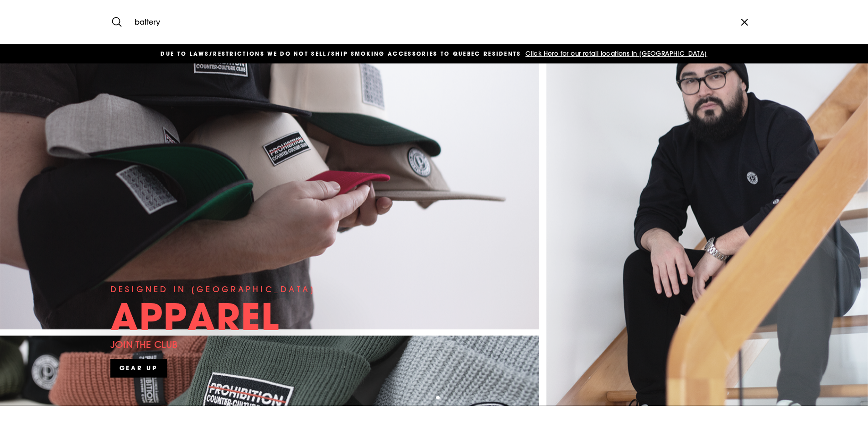 This screenshot has height=436, width=868. What do you see at coordinates (439, 398) in the screenshot?
I see `button: 3` at bounding box center [439, 398].